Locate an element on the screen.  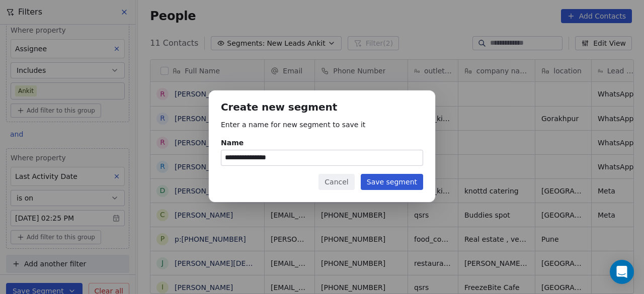
button: Cancel is located at coordinates (336, 182).